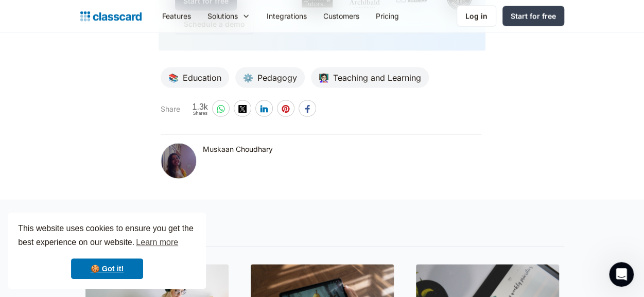 The image size is (644, 297). Describe the element at coordinates (341, 16) in the screenshot. I see `a: Customers` at that location.